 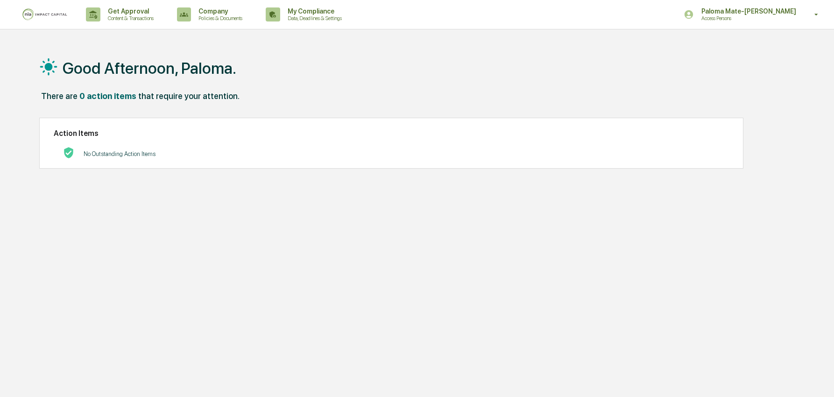 What do you see at coordinates (391, 133) in the screenshot?
I see `h2: Action Items` at bounding box center [391, 133].